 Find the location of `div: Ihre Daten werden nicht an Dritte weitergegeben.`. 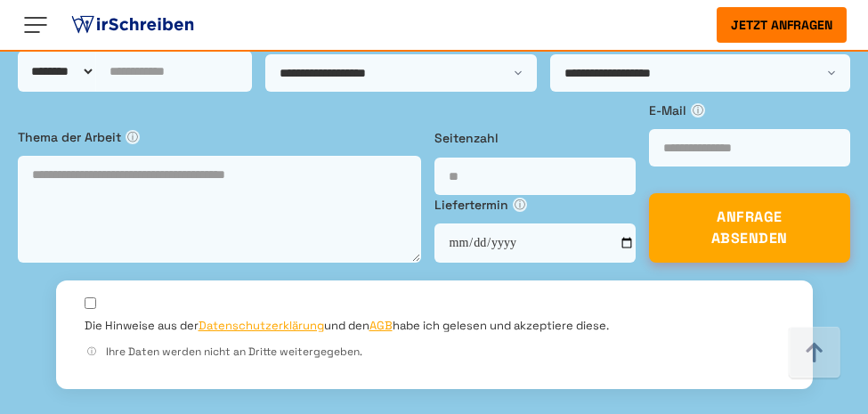

div: Ihre Daten werden nicht an Dritte weitergegeben. is located at coordinates (434, 352).